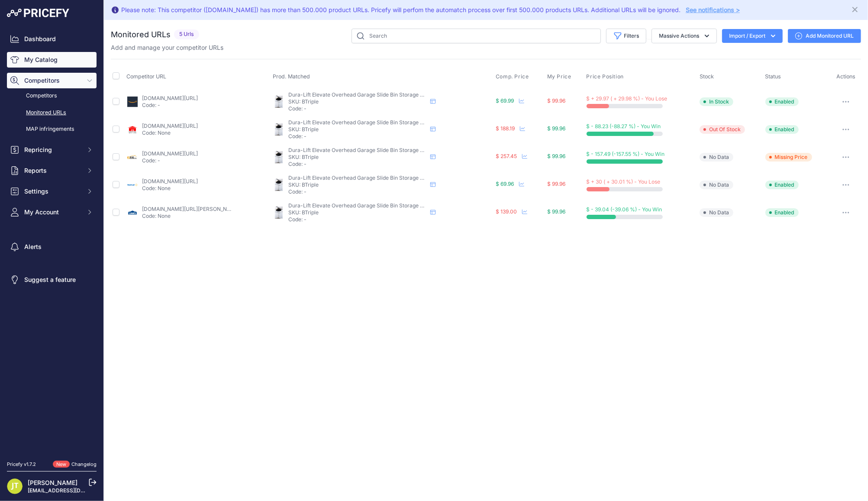 This screenshot has height=501, width=868. Describe the element at coordinates (559, 77) in the screenshot. I see `span: My Price` at that location.